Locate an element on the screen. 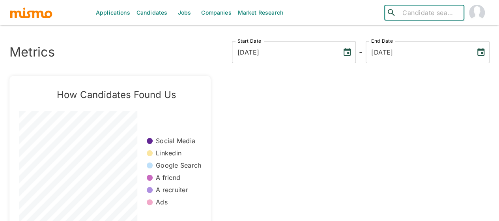 The width and height of the screenshot is (499, 221). p: A friend is located at coordinates (168, 177).